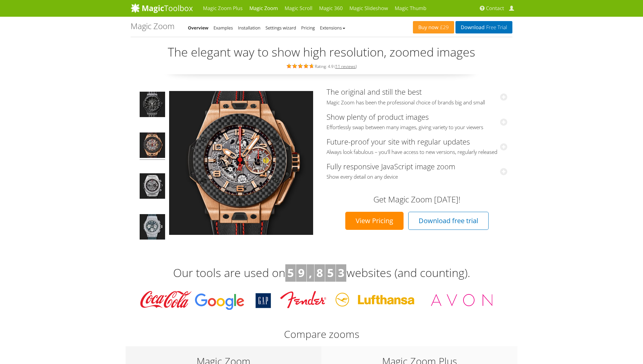 This screenshot has height=364, width=643. I want to click on a: Fully responsive JavaScript image zoomShow every detail on any device, so click(417, 171).